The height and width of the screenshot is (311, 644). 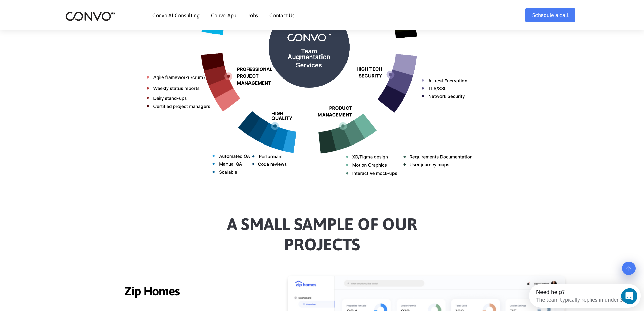 I want to click on a: Jobs, so click(x=253, y=15).